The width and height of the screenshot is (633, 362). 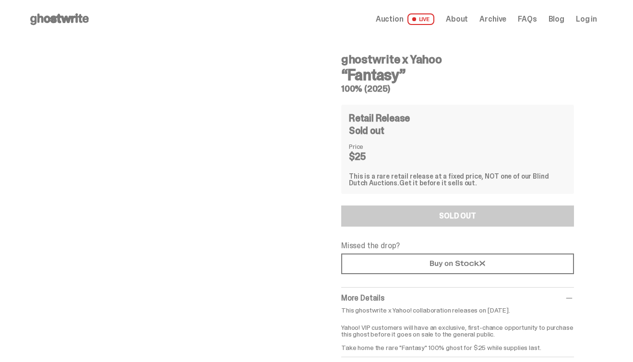 I want to click on a: Archive, so click(x=493, y=19).